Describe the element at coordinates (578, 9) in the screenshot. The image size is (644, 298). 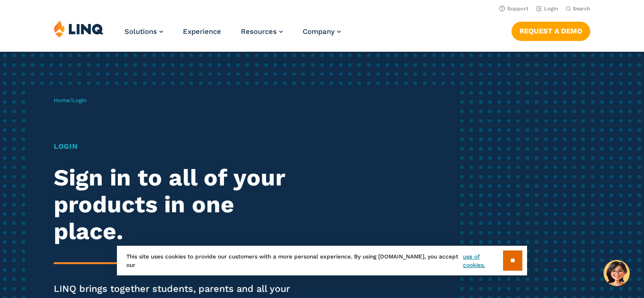
I see `button: Open Search Bar` at that location.